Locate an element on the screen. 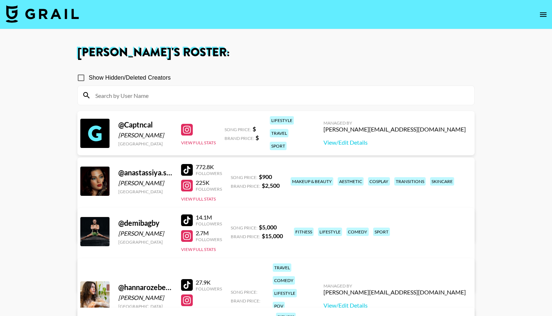  div: makeup & beauty is located at coordinates (312, 181).